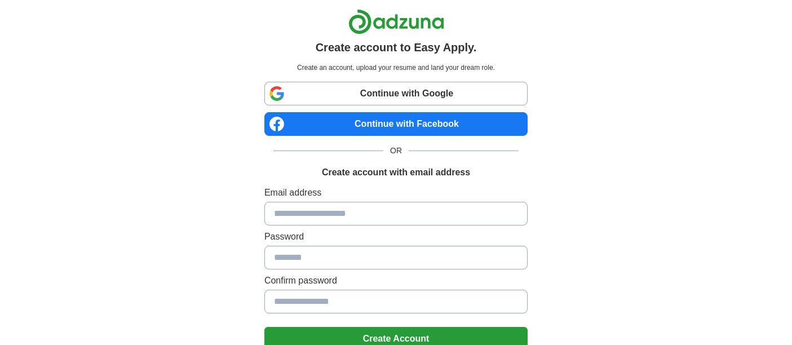 Image resolution: width=792 pixels, height=345 pixels. Describe the element at coordinates (396, 124) in the screenshot. I see `a: Continue with Facebook` at that location.